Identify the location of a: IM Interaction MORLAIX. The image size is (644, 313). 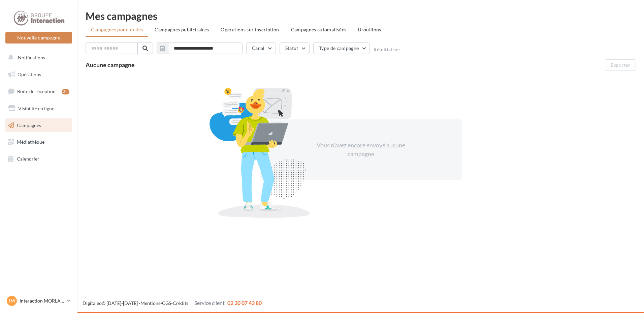
(39, 301).